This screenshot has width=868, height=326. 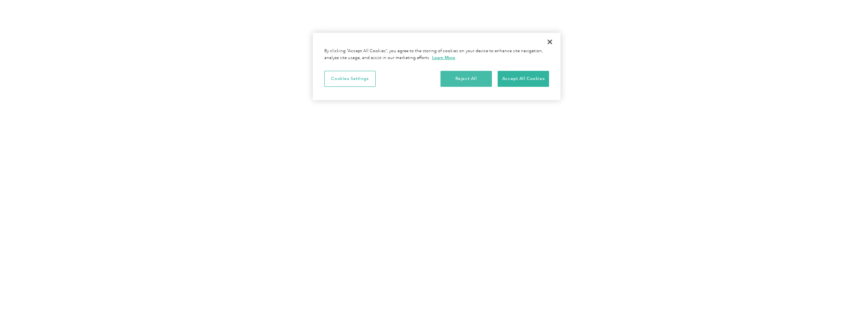 I want to click on button: Close, so click(x=550, y=42).